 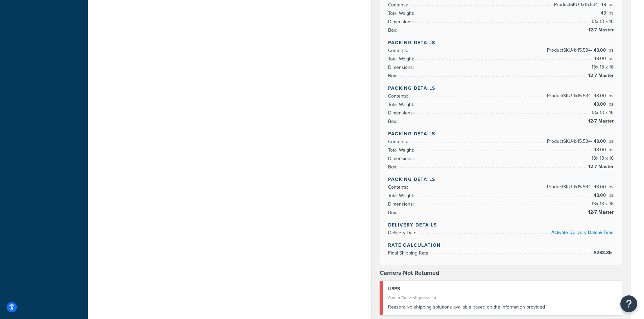 What do you see at coordinates (503, 298) in the screenshot?
I see `div: Carrier Code: shqeasyship` at bounding box center [503, 298].